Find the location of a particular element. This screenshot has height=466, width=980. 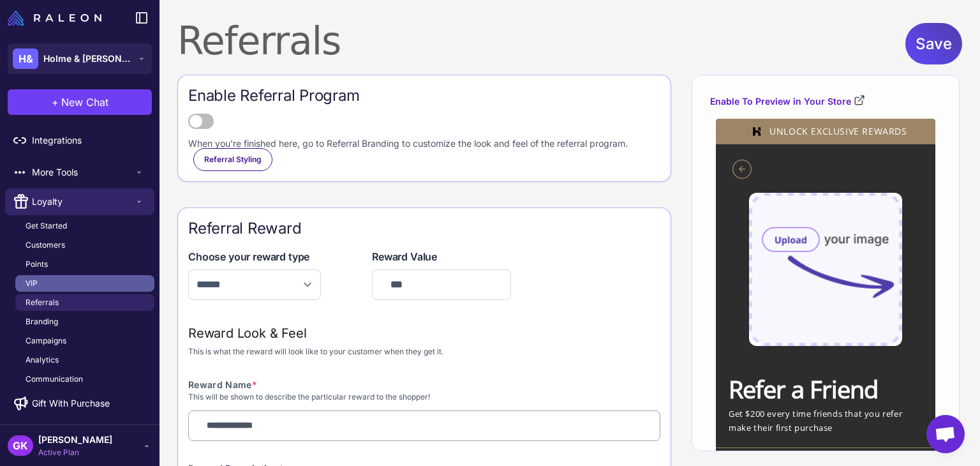

button: +New Chat is located at coordinates (80, 102).